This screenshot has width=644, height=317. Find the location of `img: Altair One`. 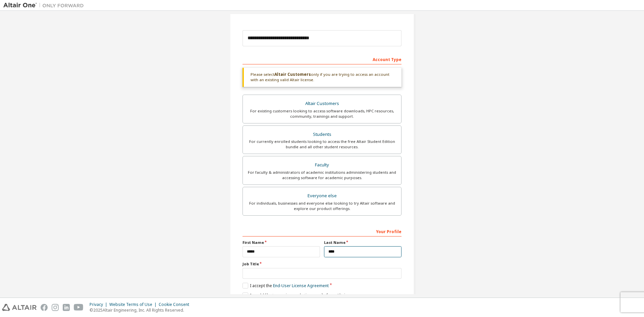

img: Altair One is located at coordinates (45, 5).